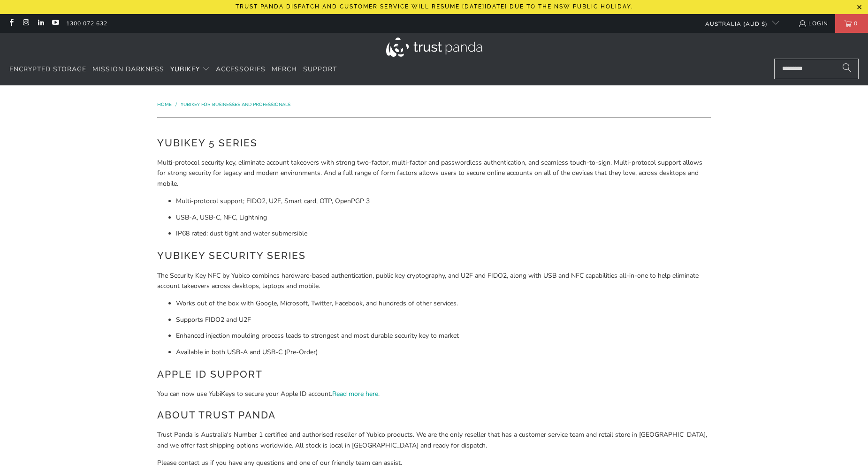 The image size is (868, 471). I want to click on span: 0, so click(855, 24).